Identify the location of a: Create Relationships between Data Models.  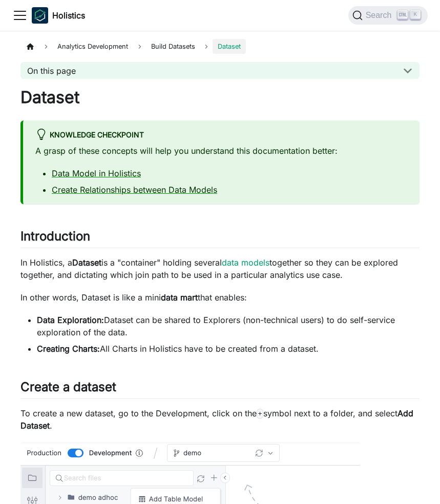
(134, 190).